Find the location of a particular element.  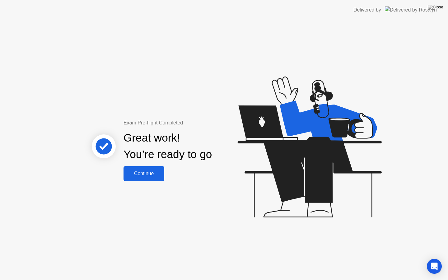

div: Continue is located at coordinates (144, 174).